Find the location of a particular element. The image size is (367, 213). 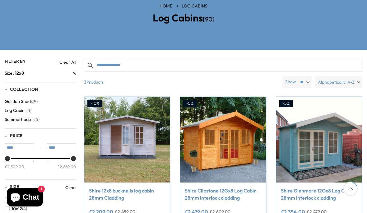

label: Alphabetically, A-Z is located at coordinates (339, 82).